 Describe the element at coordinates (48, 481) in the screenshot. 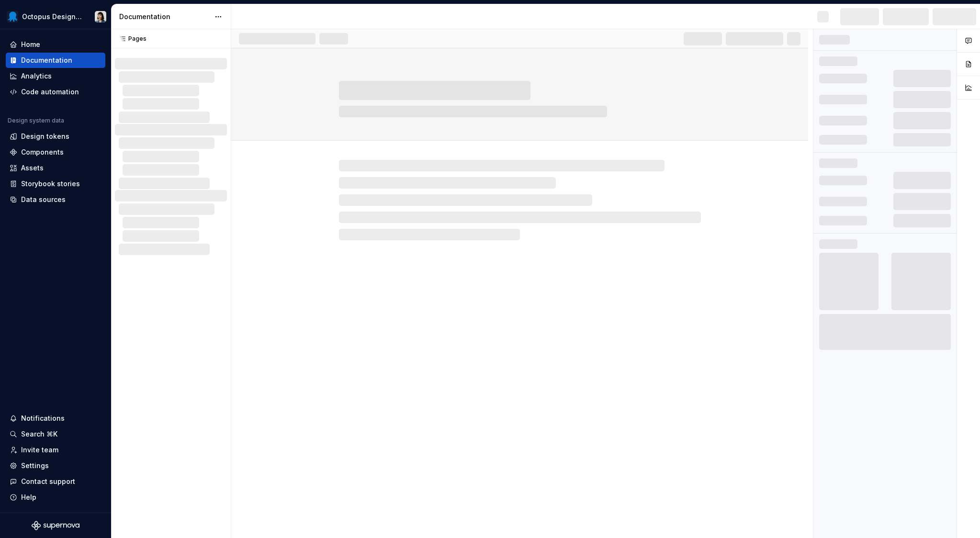

I see `div: Contact support` at that location.